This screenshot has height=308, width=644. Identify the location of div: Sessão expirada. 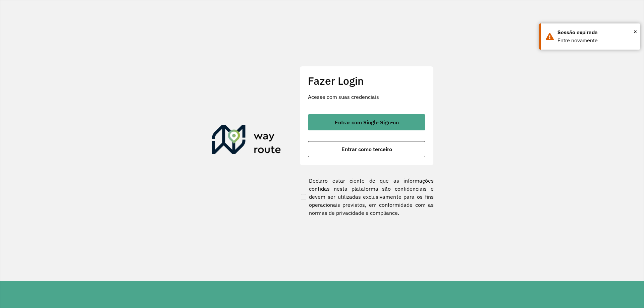
(596, 32).